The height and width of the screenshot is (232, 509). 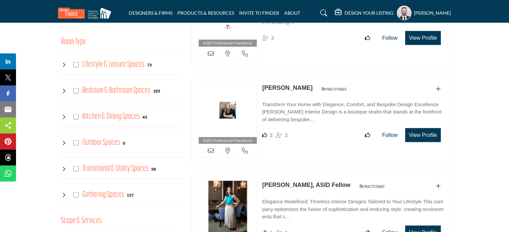 I want to click on h4: Gathering Spaces: Gathering Spaces, so click(x=103, y=195).